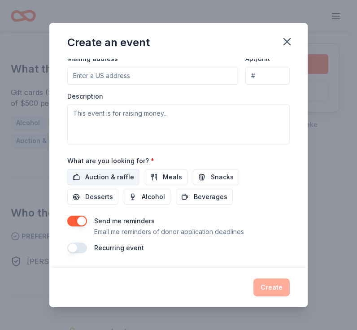 The width and height of the screenshot is (357, 330). What do you see at coordinates (153, 197) in the screenshot?
I see `span: Alcohol` at bounding box center [153, 197].